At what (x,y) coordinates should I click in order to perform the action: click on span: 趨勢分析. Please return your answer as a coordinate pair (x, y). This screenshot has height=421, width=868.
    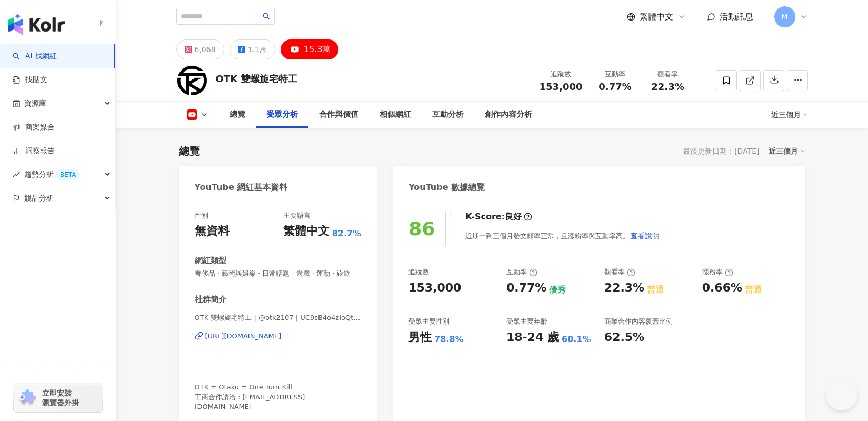
    Looking at the image, I should click on (52, 174).